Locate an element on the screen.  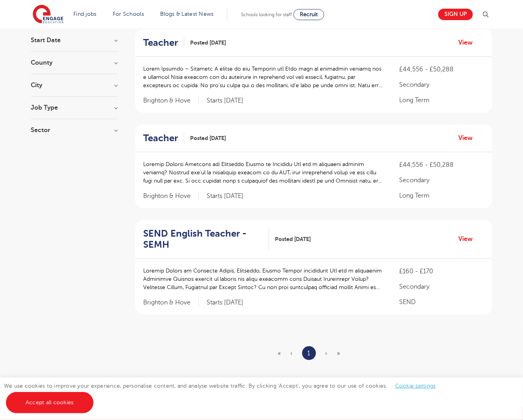
h3: Job Type is located at coordinates (74, 107).